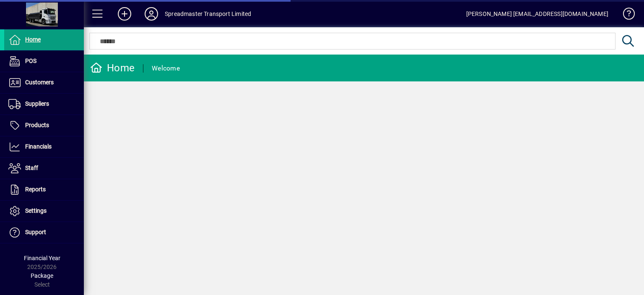 Image resolution: width=644 pixels, height=295 pixels. Describe the element at coordinates (44, 104) in the screenshot. I see `a: Suppliers` at that location.